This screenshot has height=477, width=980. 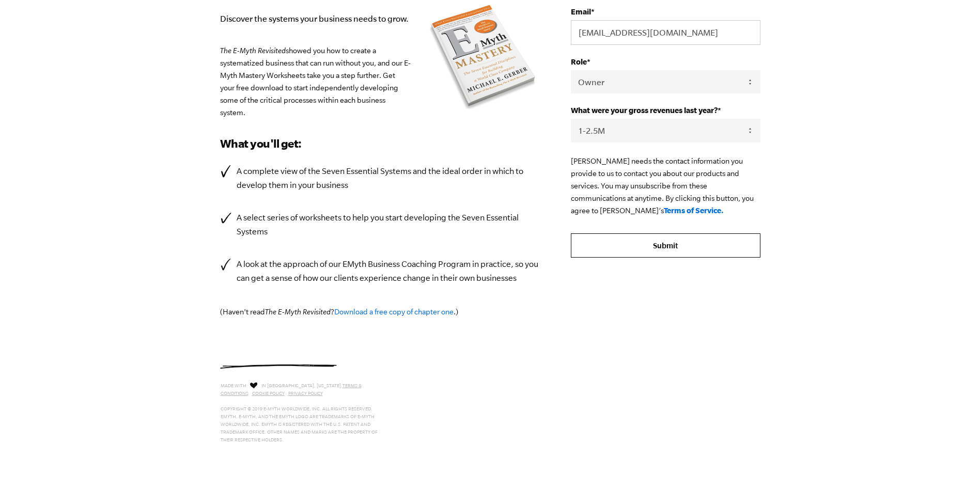 What do you see at coordinates (666, 246) in the screenshot?
I see `input: Submit` at bounding box center [666, 246].